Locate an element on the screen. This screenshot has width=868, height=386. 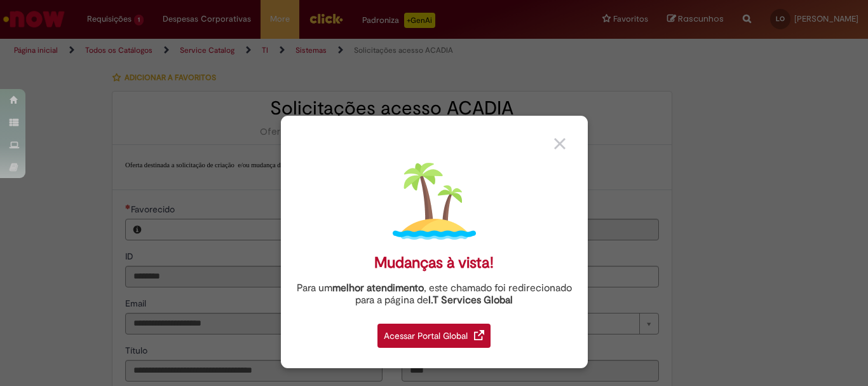
a: Acessar Portal Global is located at coordinates (434, 332).